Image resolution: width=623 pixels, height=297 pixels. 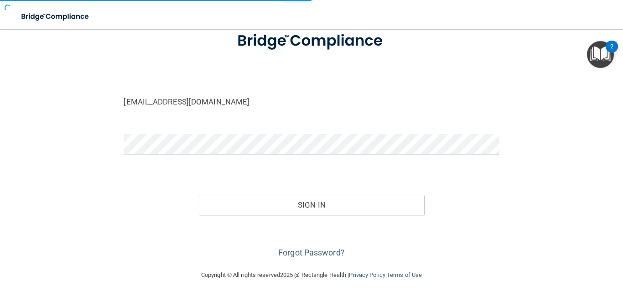 What do you see at coordinates (404, 274) in the screenshot?
I see `a: Terms of Use` at bounding box center [404, 274].